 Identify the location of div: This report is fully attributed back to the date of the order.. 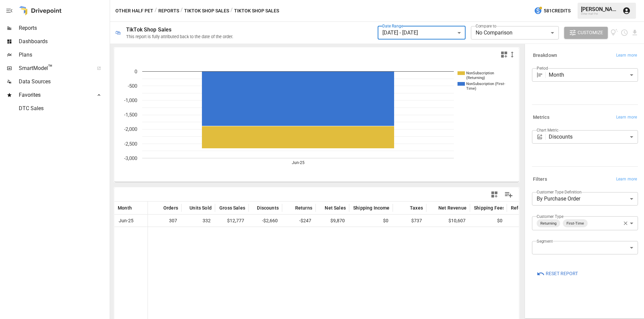
(179, 37).